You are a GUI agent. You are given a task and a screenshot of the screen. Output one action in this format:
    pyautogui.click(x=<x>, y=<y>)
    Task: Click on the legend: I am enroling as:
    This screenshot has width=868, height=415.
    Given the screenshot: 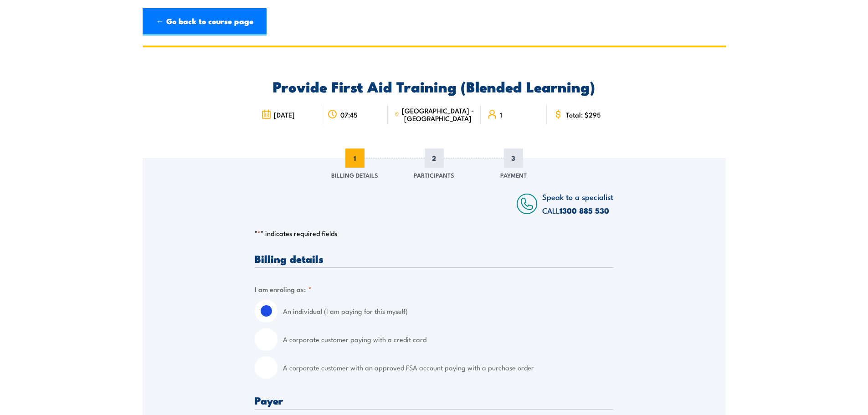 What is the action you would take?
    pyautogui.click(x=283, y=289)
    